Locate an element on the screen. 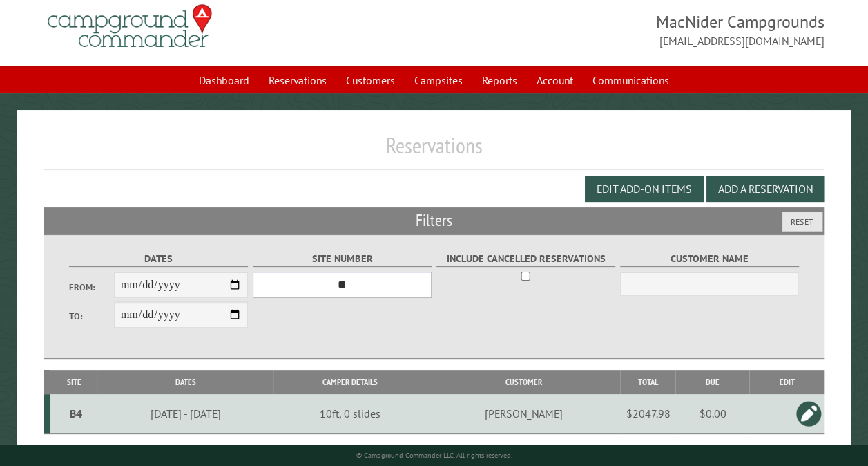 Image resolution: width=868 pixels, height=466 pixels. a: Reports is located at coordinates (499, 80).